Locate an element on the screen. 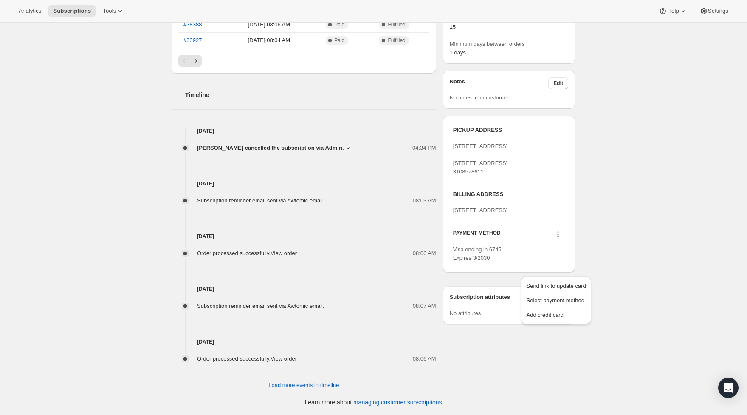 Image resolution: width=747 pixels, height=415 pixels. span: Help is located at coordinates (673, 11).